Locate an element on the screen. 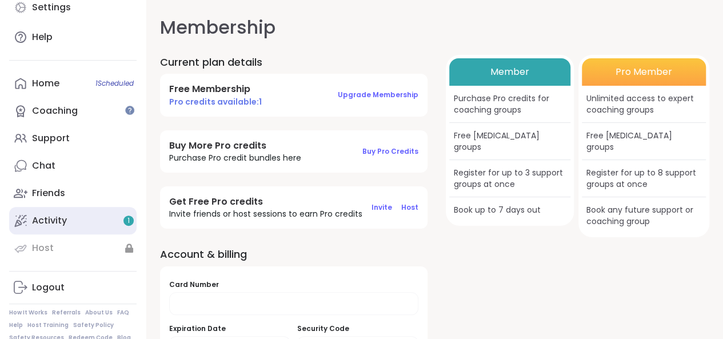  button: Buy Pro Credits is located at coordinates (390, 151).